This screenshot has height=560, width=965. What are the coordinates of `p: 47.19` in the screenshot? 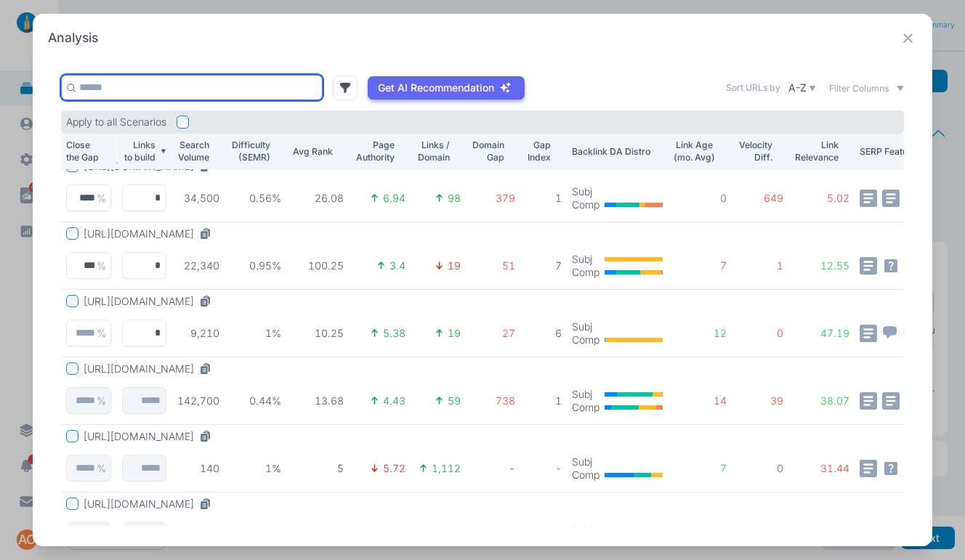 It's located at (822, 333).